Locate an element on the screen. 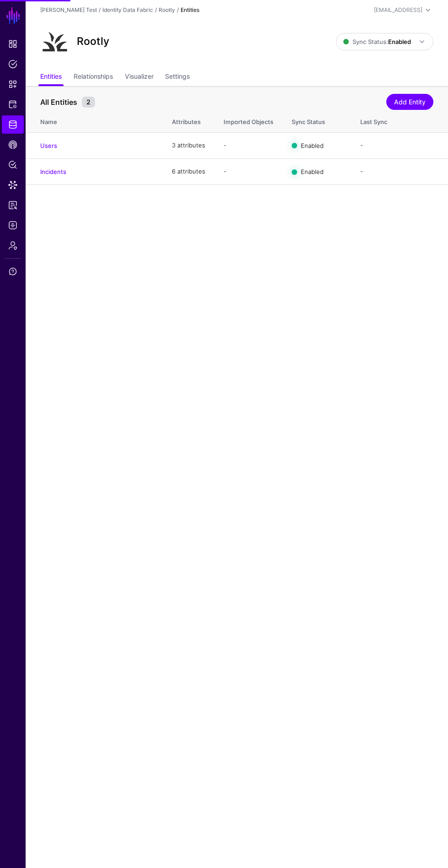  th: Attributes is located at coordinates (189, 120).